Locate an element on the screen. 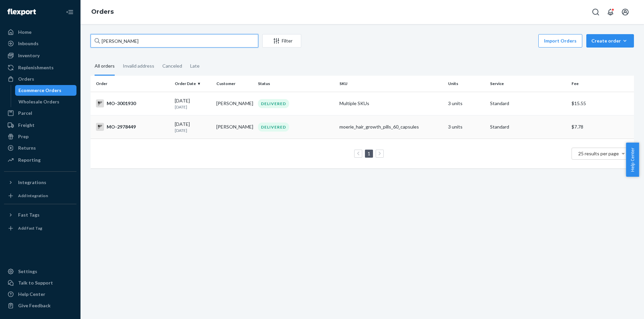  div: Integrations is located at coordinates (32, 183).